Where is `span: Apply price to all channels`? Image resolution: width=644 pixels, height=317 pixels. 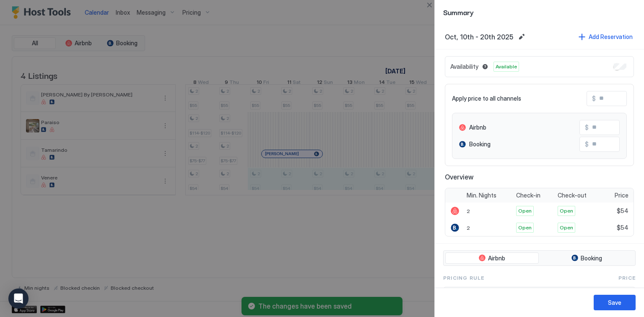
span: Apply price to all channels is located at coordinates (487, 99).